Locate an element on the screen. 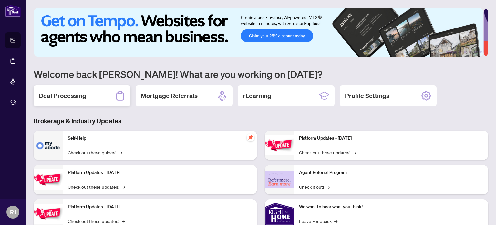 Image resolution: width=496 pixels, height=225 pixels. button: 1 is located at coordinates (451, 52).